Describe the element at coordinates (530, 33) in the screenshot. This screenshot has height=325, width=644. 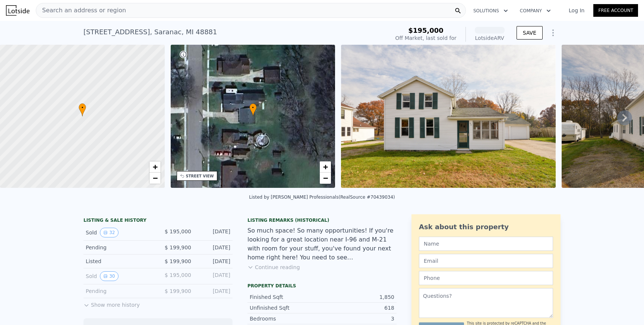
I see `button: SAVE` at that location.